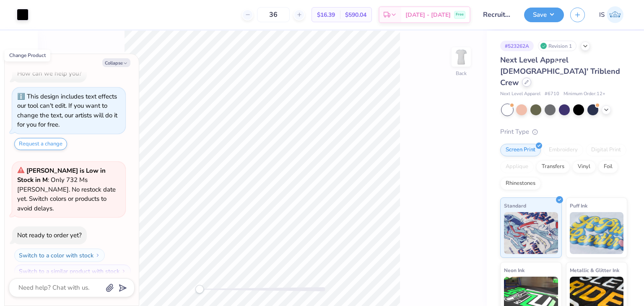  What do you see at coordinates (116, 63) in the screenshot?
I see `button: Collapse` at bounding box center [116, 63].